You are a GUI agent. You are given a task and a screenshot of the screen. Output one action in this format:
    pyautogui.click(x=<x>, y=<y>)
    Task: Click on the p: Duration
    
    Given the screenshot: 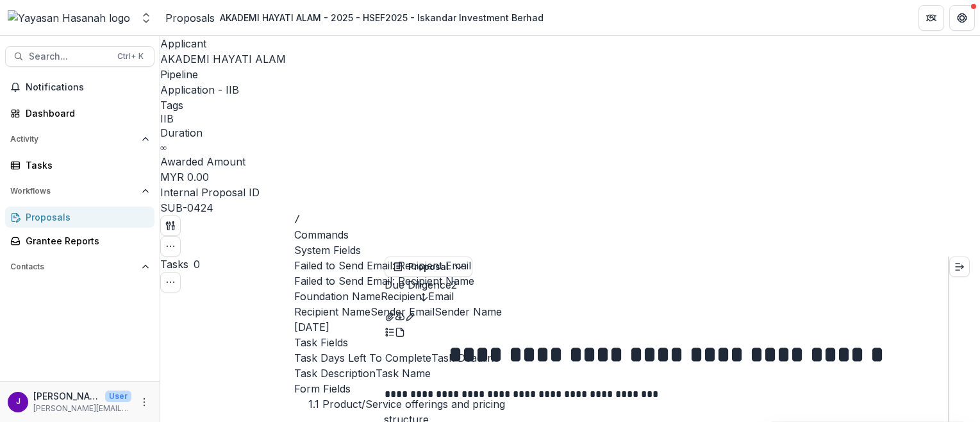 What is the action you would take?
    pyautogui.click(x=570, y=133)
    